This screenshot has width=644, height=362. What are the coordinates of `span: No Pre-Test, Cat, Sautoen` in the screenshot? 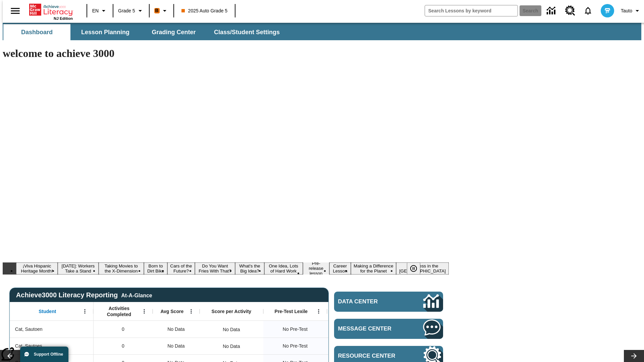 It's located at (295, 329).